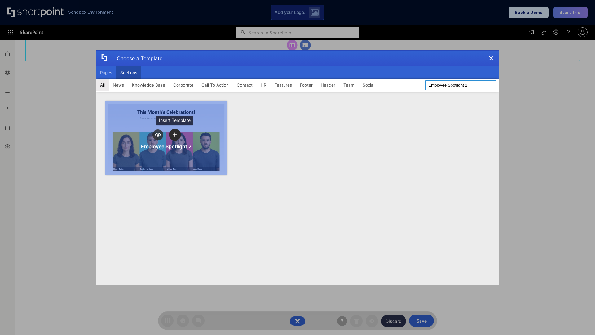 This screenshot has height=335, width=595. What do you see at coordinates (263, 85) in the screenshot?
I see `button: HR` at bounding box center [263, 85].